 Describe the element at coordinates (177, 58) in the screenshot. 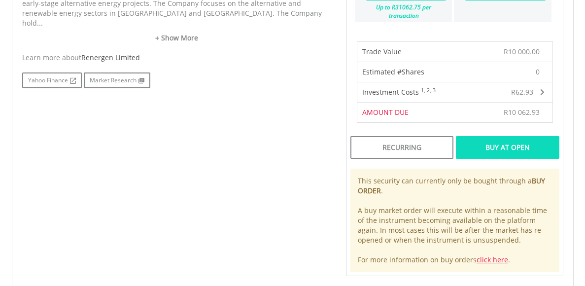

I see `div: Learn more about` at that location.